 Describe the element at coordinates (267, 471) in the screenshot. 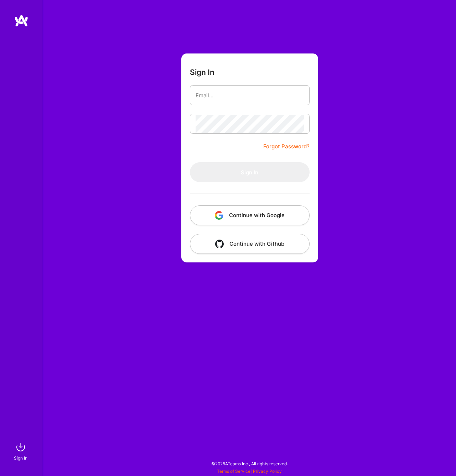

I see `a: Privacy Policy` at that location.